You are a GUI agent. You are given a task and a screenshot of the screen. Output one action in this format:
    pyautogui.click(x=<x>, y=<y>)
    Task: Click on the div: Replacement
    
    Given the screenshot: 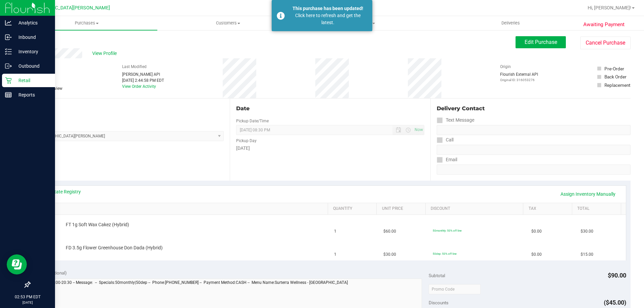 What is the action you would take?
    pyautogui.click(x=617, y=85)
    